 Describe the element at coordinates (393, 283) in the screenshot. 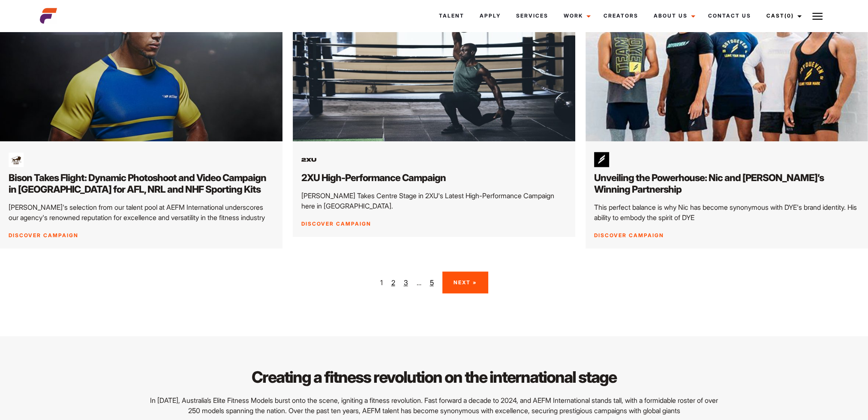

I see `a: 2` at that location.